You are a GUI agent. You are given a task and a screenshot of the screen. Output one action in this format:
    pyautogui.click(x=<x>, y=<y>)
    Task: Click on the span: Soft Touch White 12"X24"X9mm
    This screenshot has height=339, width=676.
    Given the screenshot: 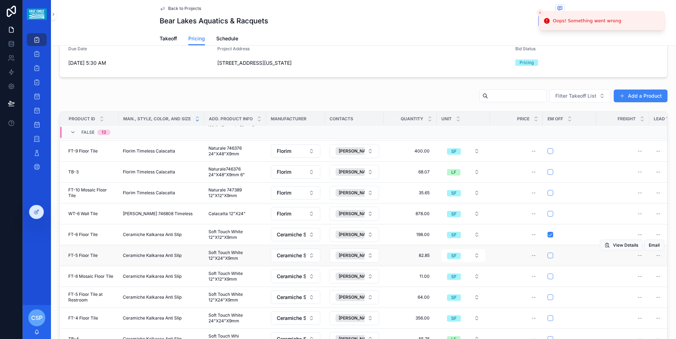 What is the action you would take?
    pyautogui.click(x=235, y=297)
    